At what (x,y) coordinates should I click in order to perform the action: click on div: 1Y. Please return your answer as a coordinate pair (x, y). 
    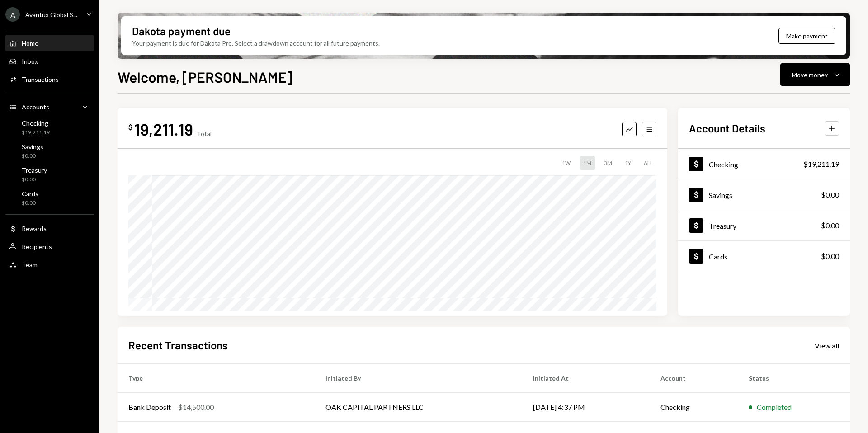
    Looking at the image, I should click on (627, 163).